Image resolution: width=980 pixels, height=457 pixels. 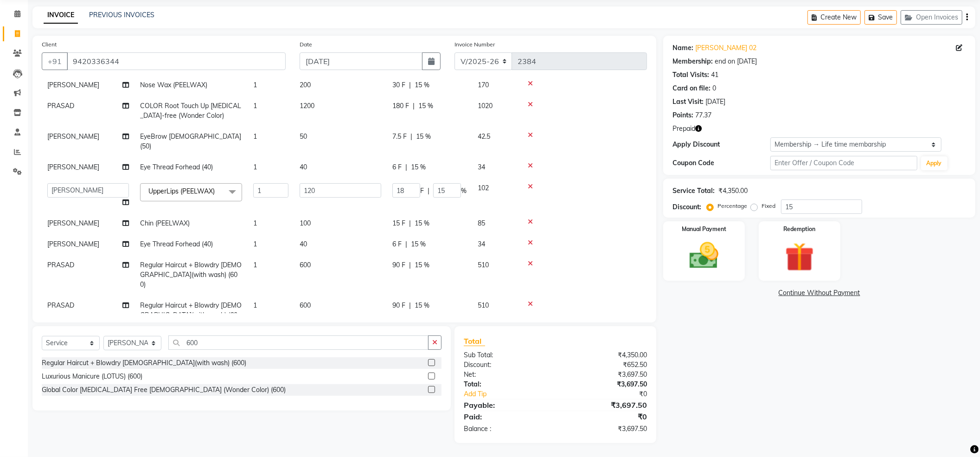 What do you see at coordinates (692, 88) in the screenshot?
I see `div: Card on file:` at bounding box center [692, 88].